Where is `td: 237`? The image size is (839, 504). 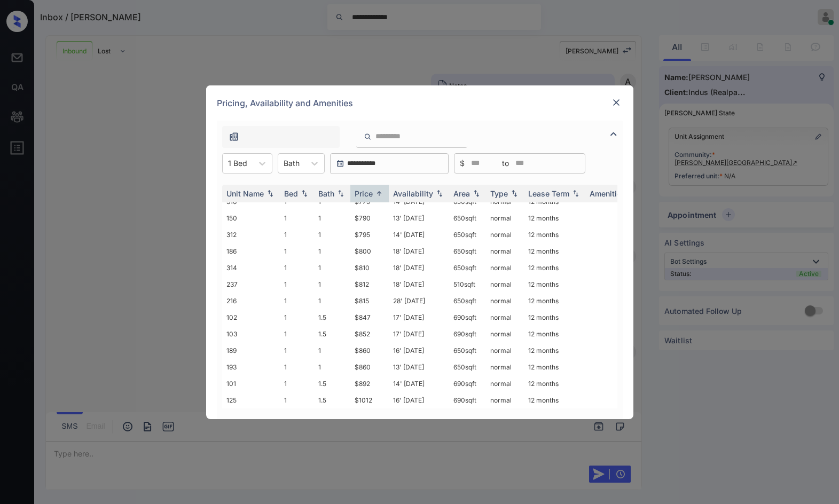
td: 237 is located at coordinates (251, 284).